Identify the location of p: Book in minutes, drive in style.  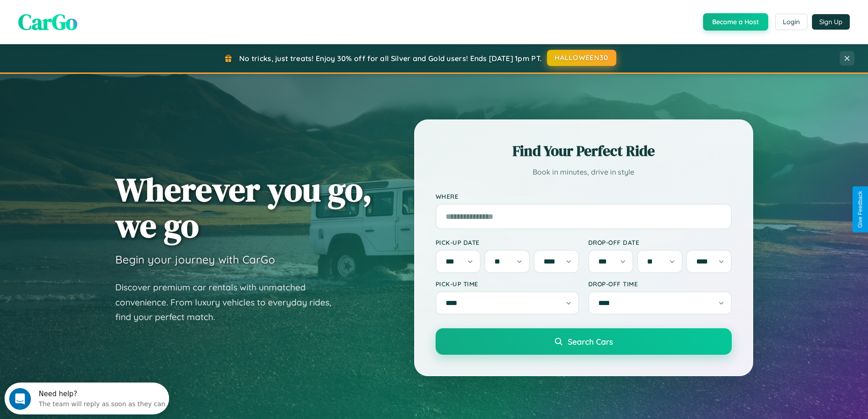
(584, 172).